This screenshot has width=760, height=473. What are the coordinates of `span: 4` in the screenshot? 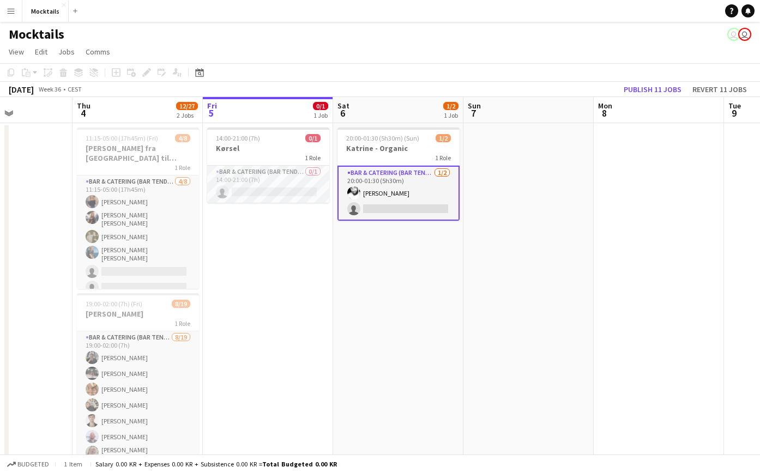 It's located at (83, 113).